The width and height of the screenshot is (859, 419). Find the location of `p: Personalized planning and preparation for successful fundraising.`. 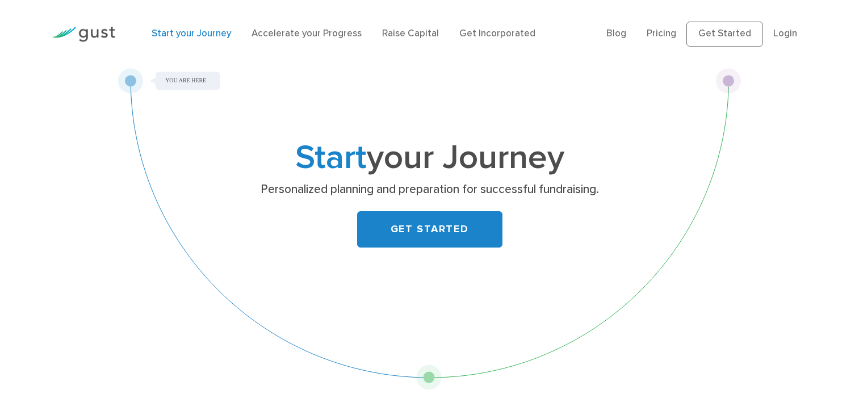

p: Personalized planning and preparation for successful fundraising. is located at coordinates (429, 190).